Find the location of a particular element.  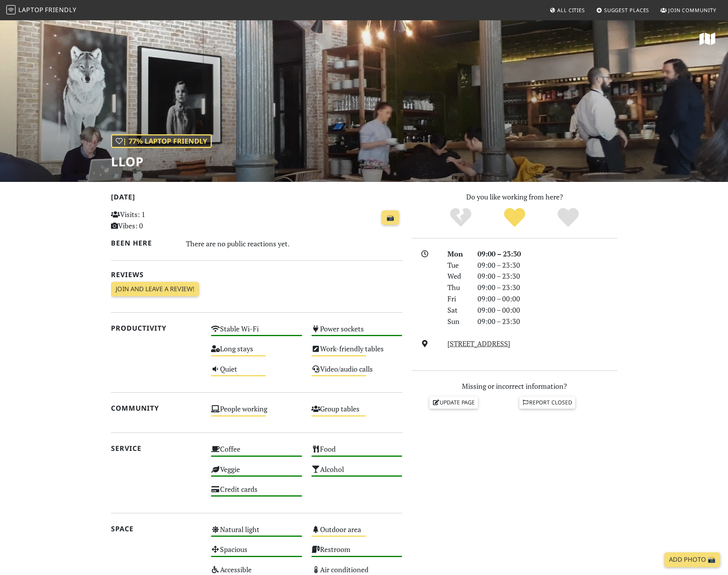

h2: Productivity is located at coordinates (156, 328).